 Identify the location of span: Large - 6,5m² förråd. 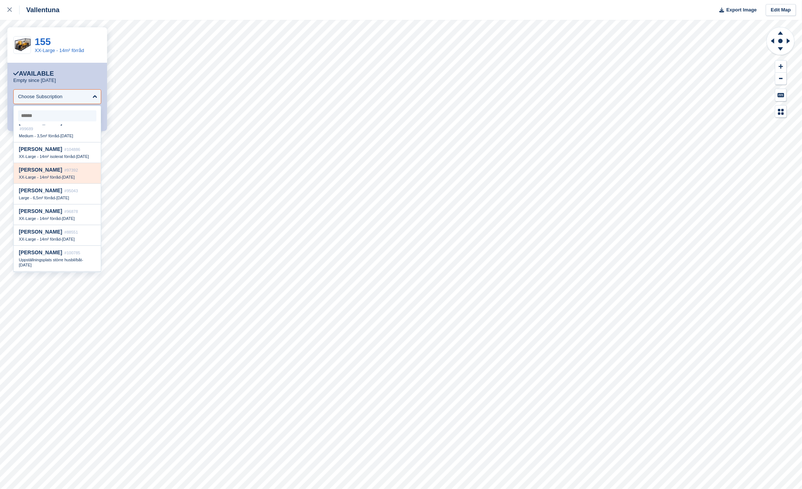
(37, 198).